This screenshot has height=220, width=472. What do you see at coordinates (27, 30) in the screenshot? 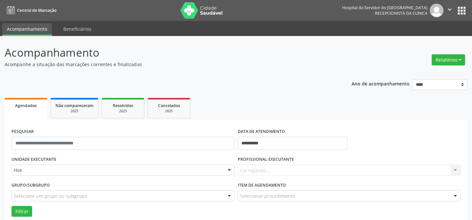
I see `a: Acompanhamento` at bounding box center [27, 30].